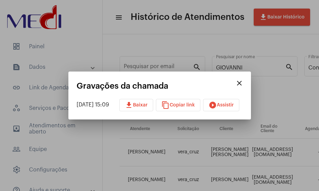  I want to click on mat-icon: content_copy, so click(165, 105).